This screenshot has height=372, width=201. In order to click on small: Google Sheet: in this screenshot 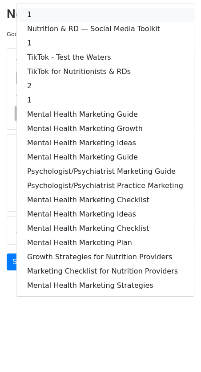, I will do `click(69, 34)`.